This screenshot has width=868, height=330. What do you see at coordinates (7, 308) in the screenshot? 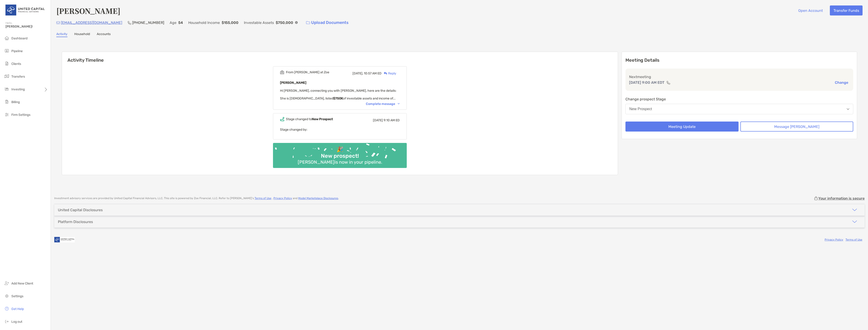
I see `img: get-help icon` at bounding box center [7, 308].